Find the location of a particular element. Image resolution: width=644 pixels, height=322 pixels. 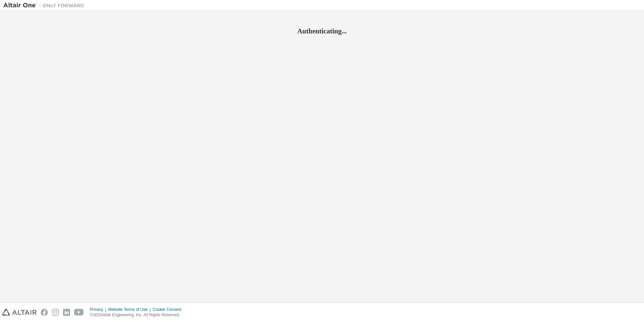

div: Website Terms of Use is located at coordinates (131, 310).